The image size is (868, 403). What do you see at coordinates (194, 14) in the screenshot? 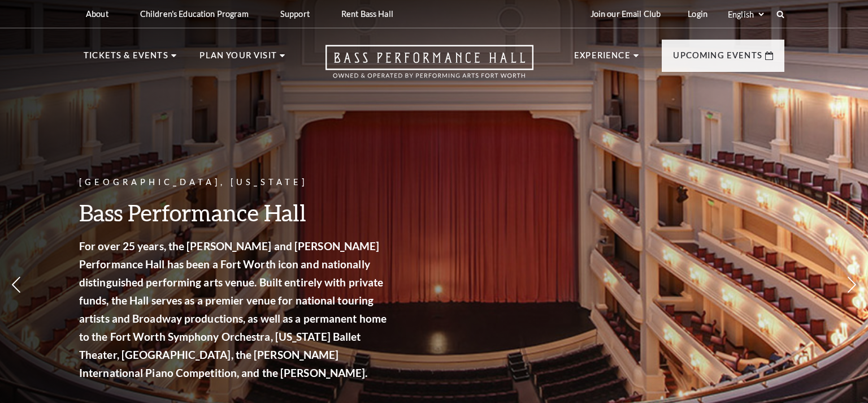
I see `p: Children's Education Program` at bounding box center [194, 14].